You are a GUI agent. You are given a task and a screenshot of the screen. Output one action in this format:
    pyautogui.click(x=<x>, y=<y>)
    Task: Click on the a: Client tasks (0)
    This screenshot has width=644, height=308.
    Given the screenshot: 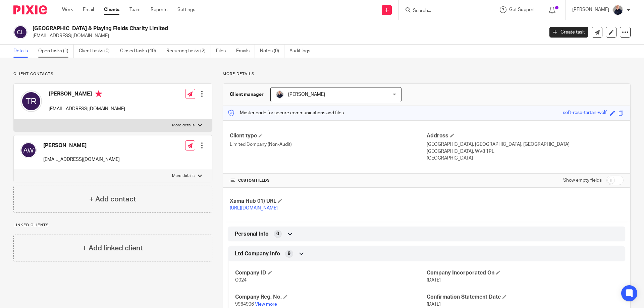 What is the action you would take?
    pyautogui.click(x=97, y=51)
    